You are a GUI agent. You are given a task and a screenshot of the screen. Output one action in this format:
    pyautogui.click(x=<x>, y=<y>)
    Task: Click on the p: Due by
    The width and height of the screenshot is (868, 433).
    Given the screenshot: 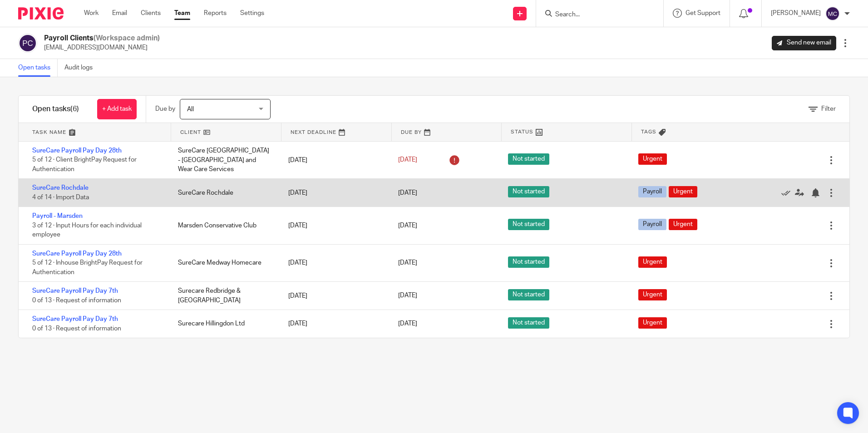 What is the action you would take?
    pyautogui.click(x=165, y=109)
    